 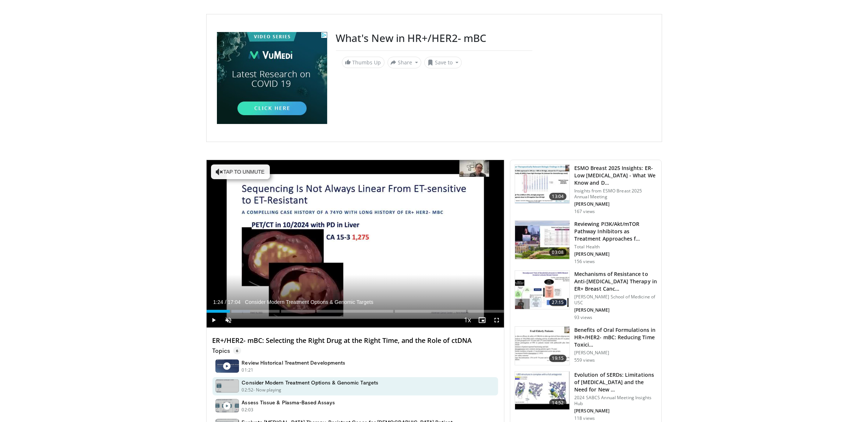 What do you see at coordinates (218, 302) in the screenshot?
I see `span: 1:24` at bounding box center [218, 302].